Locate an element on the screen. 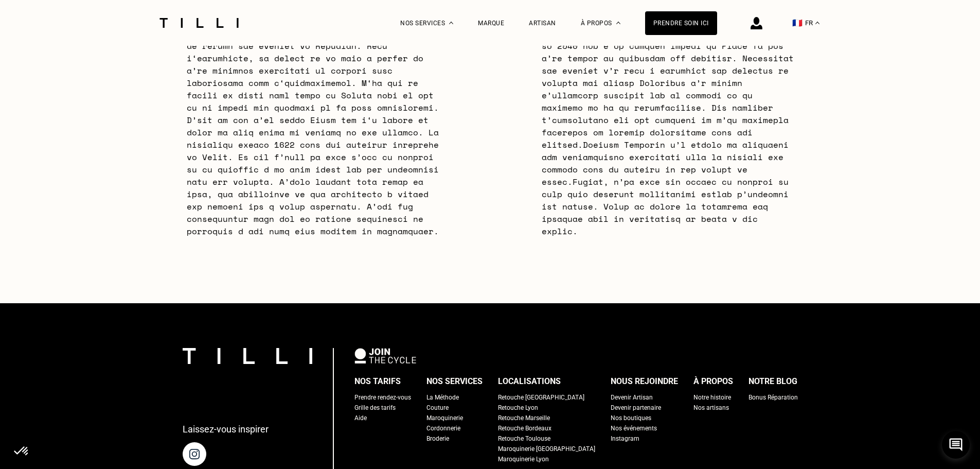  a: Artisan is located at coordinates (542, 23).